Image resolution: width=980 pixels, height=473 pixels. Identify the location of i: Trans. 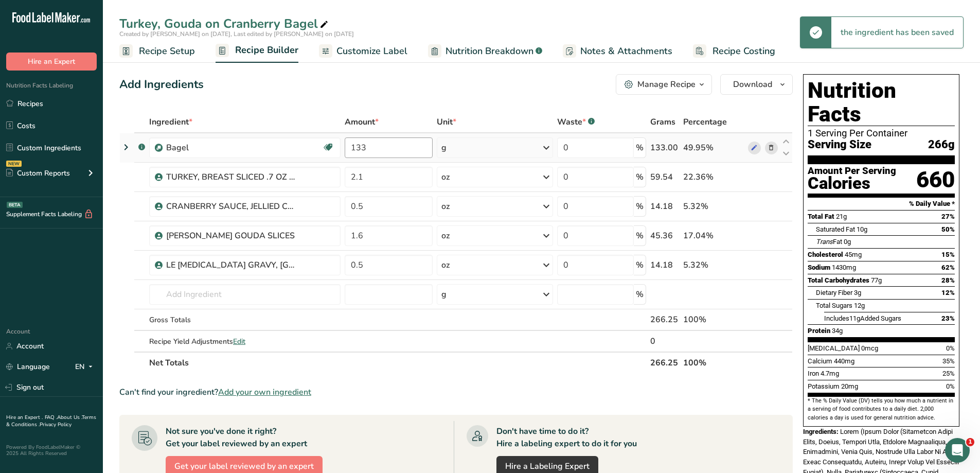
(824, 241).